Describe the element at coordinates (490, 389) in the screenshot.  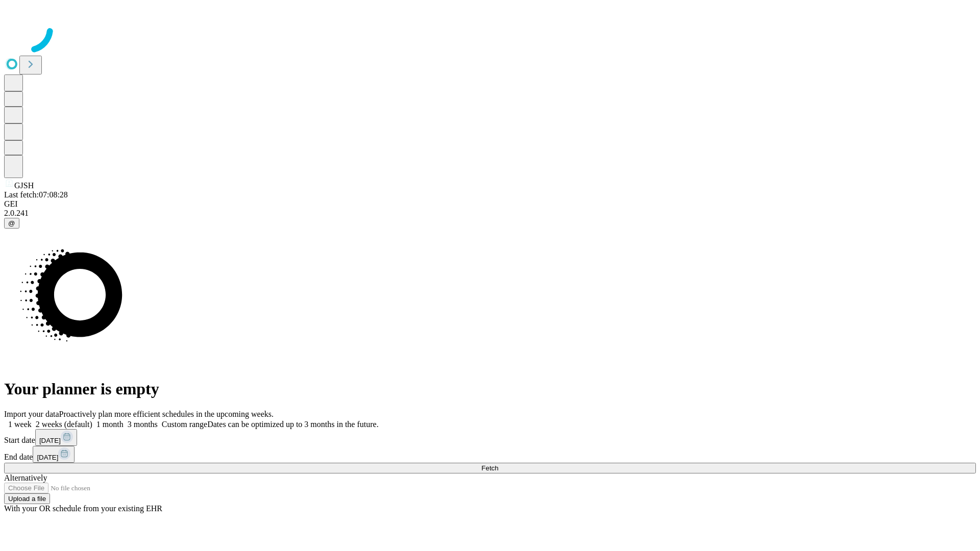
I see `h1: Your planner is empty` at that location.